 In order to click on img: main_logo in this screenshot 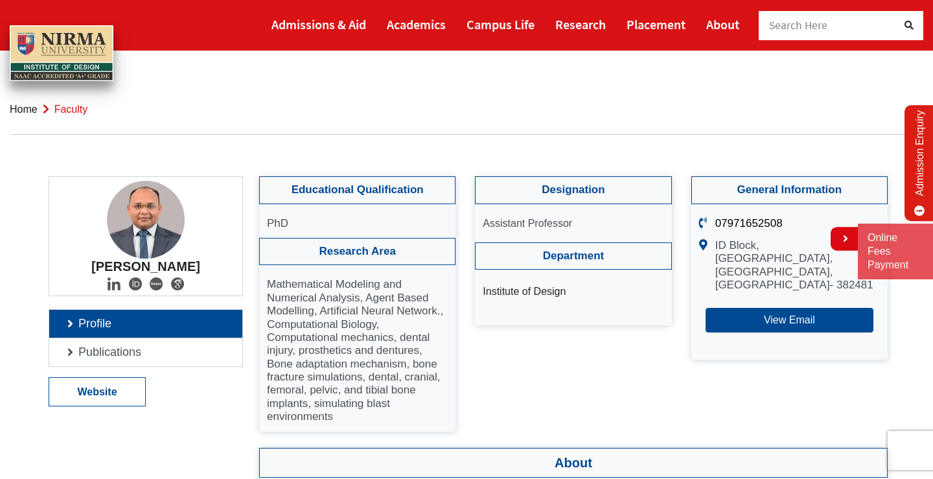, I will do `click(62, 53)`.